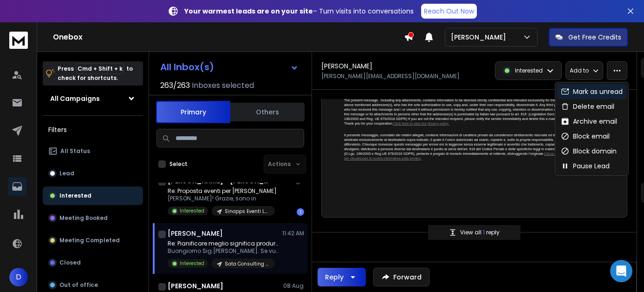 This screenshot has height=292, width=644. I want to click on p: 08 Aug, so click(293, 286).